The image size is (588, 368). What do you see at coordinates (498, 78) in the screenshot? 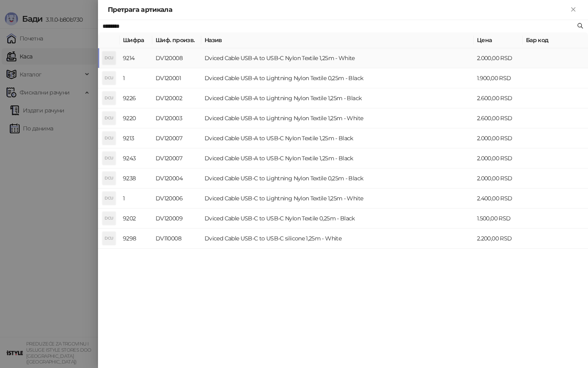
I see `td: 1.900,00 RSD` at bounding box center [498, 78].